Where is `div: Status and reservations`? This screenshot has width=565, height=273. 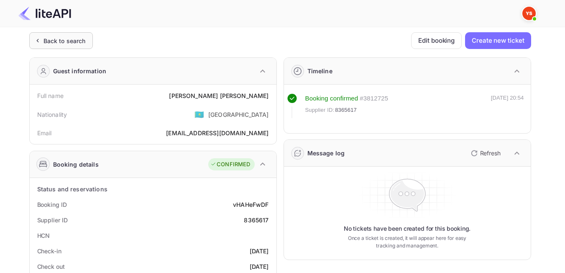 div: Status and reservations is located at coordinates (72, 189).